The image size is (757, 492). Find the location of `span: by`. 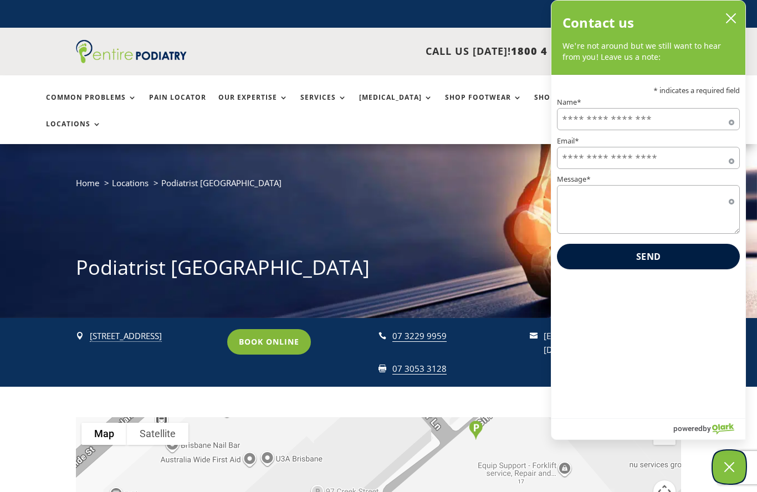

span: by is located at coordinates (707, 429).